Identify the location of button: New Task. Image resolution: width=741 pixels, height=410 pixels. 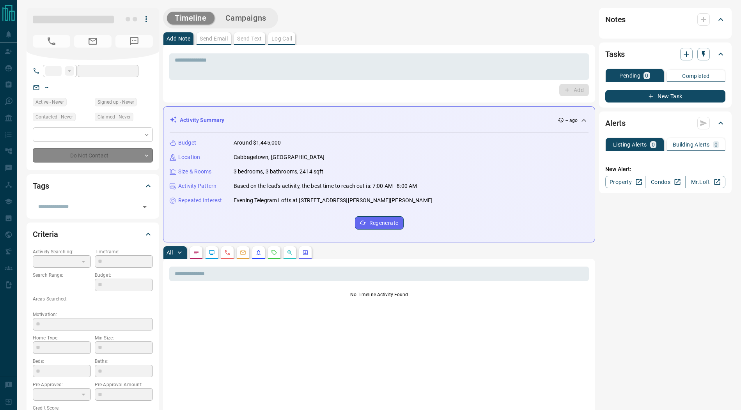
(665, 96).